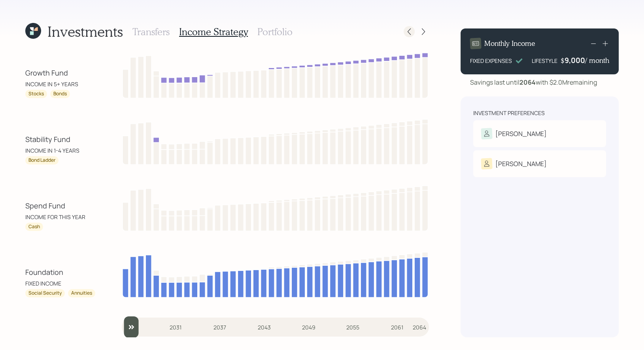 The height and width of the screenshot is (350, 644). Describe the element at coordinates (36, 94) in the screenshot. I see `div: Stocks` at that location.